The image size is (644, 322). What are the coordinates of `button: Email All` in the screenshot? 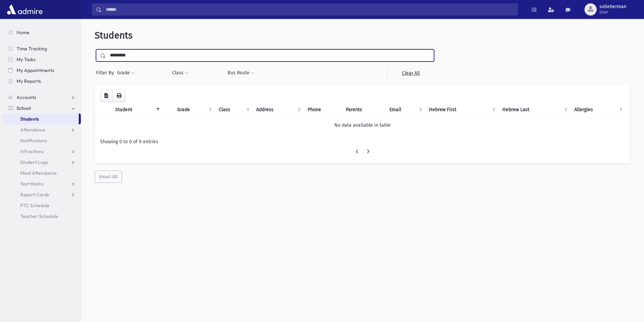 It's located at (108, 177).